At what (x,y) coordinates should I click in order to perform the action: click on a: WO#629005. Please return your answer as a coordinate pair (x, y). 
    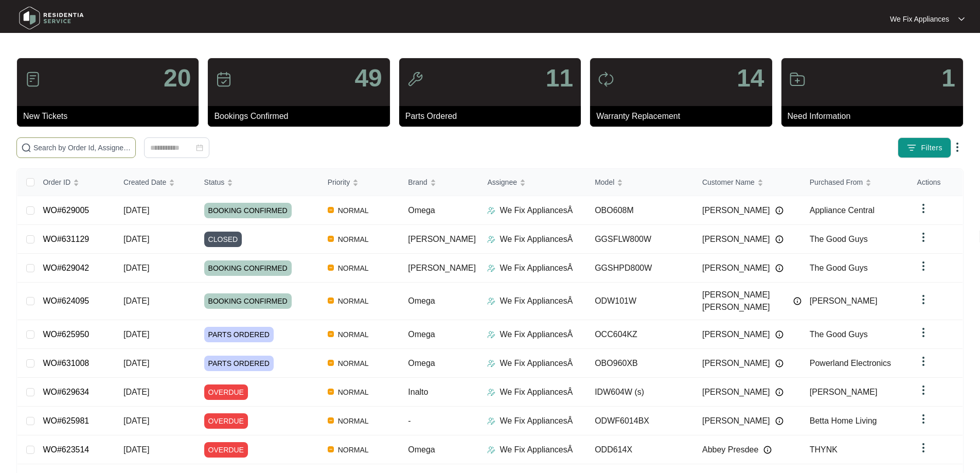
    Looking at the image, I should click on (65, 210).